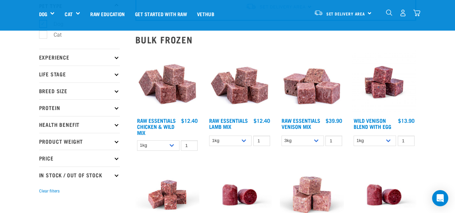  I want to click on a: Vethub, so click(205, 14).